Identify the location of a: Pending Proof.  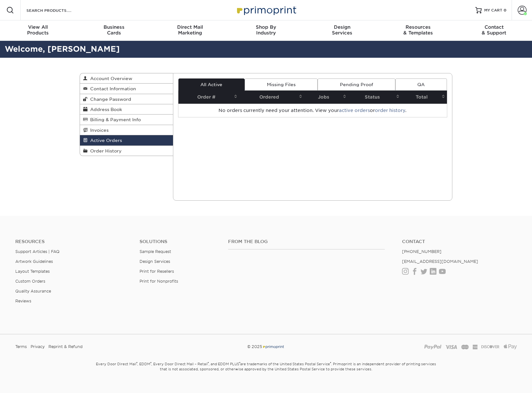
(356, 84).